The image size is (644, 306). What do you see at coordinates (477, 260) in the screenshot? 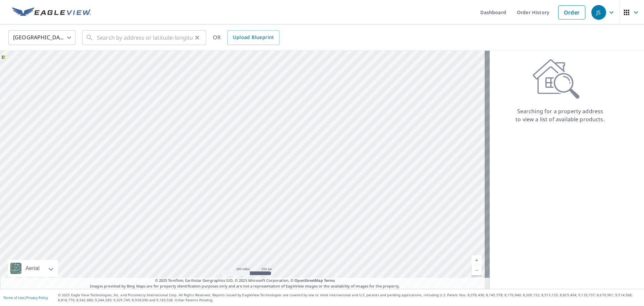
I see `a: Current Level 5, Zoom In` at bounding box center [477, 260].